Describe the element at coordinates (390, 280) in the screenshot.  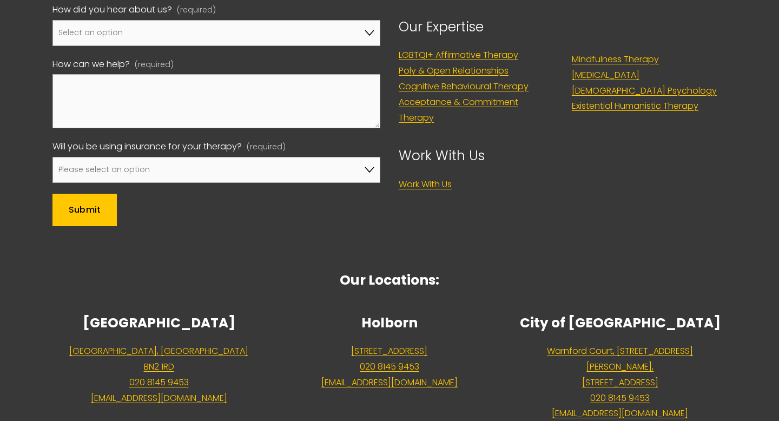
I see `strong: Our Locations:` at that location.